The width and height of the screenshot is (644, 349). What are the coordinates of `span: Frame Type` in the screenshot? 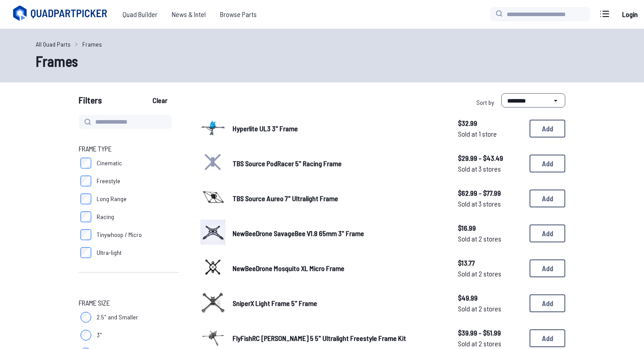 It's located at (95, 149).